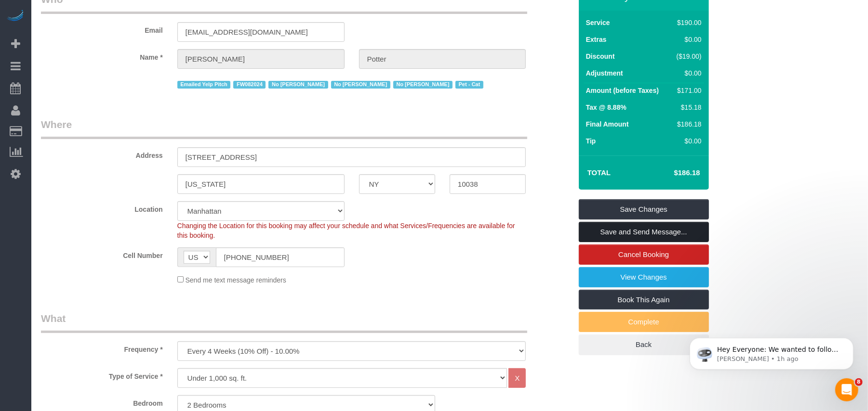 The image size is (868, 411). Describe the element at coordinates (101, 348) in the screenshot. I see `label: Frequency *` at that location.